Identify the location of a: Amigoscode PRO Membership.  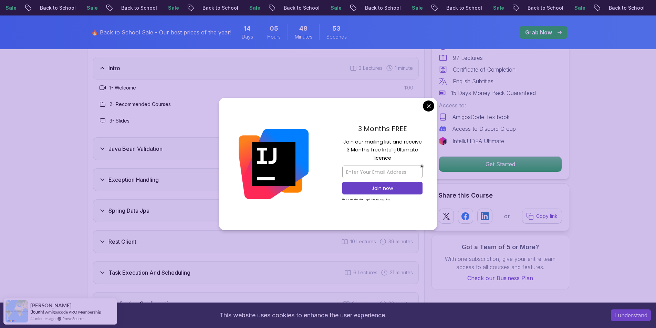
(73, 312).